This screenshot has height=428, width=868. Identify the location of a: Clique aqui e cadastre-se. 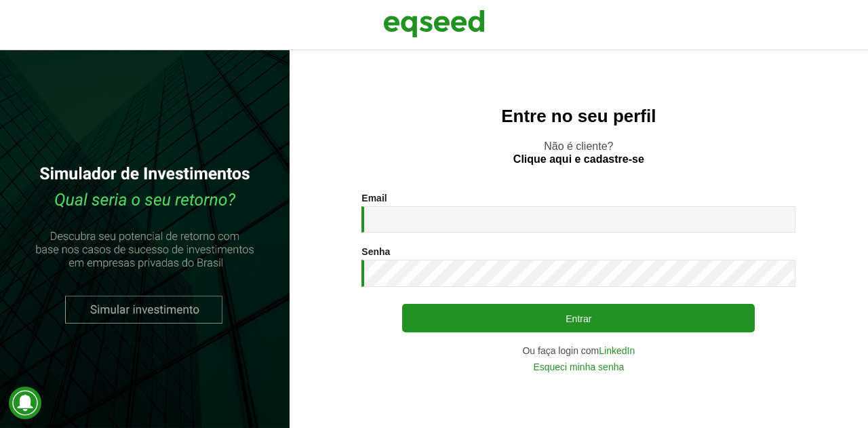
(578, 159).